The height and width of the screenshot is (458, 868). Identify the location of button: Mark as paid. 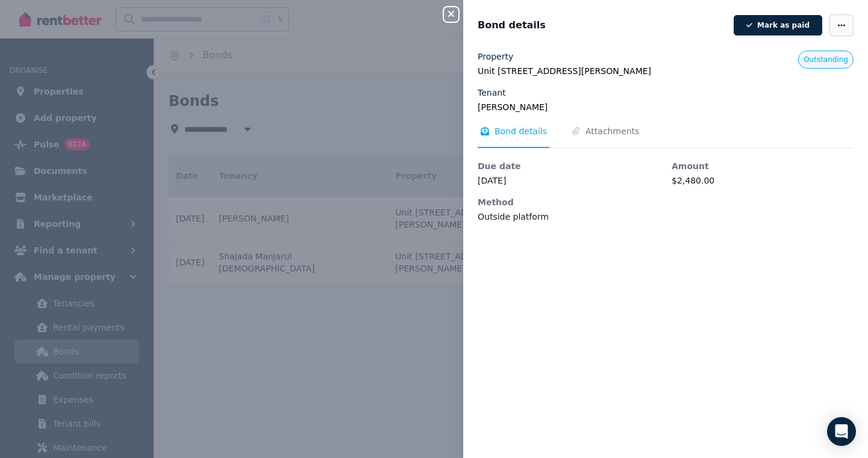
(778, 26).